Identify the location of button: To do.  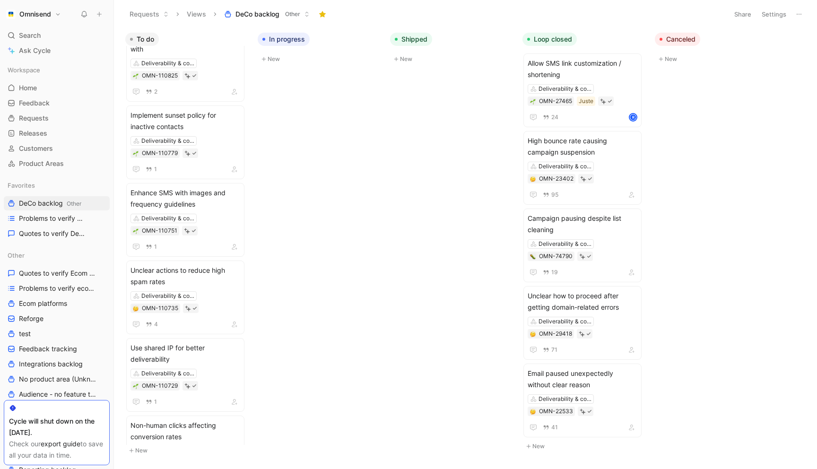
(142, 39).